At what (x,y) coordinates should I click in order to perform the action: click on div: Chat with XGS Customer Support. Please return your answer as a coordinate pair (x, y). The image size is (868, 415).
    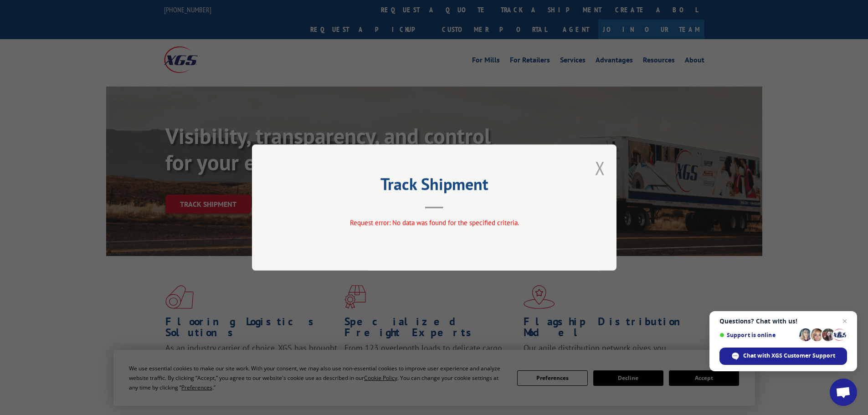
    Looking at the image, I should click on (783, 356).